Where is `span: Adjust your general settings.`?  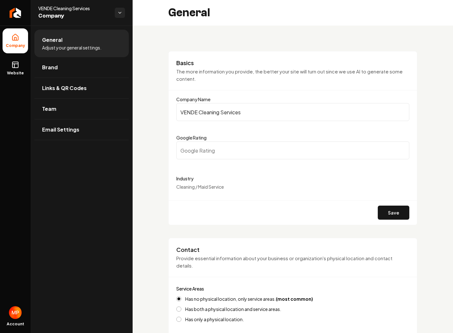
span: Adjust your general settings. is located at coordinates (72, 48).